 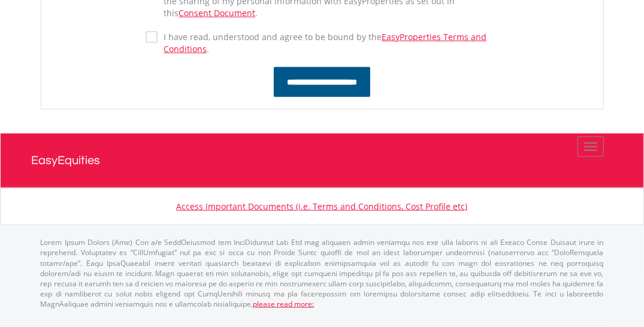 What do you see at coordinates (322, 161) in the screenshot?
I see `div: EasyEquities` at bounding box center [322, 161].